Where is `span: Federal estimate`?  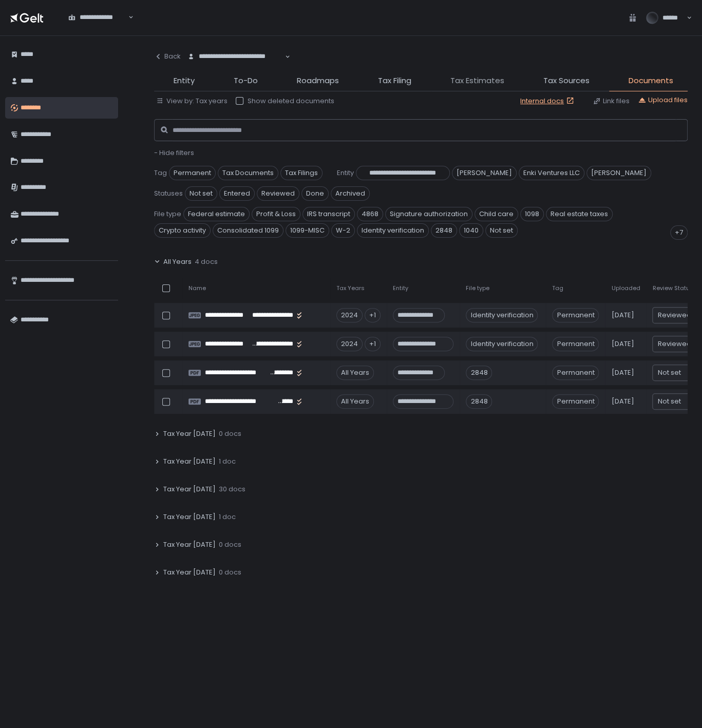 span: Federal estimate is located at coordinates (216, 214).